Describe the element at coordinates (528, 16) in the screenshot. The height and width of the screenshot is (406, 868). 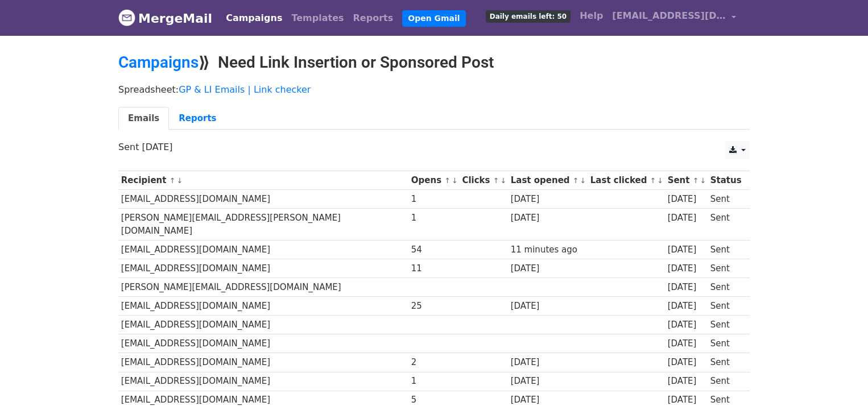
I see `a: Daily emails left: 50` at that location.